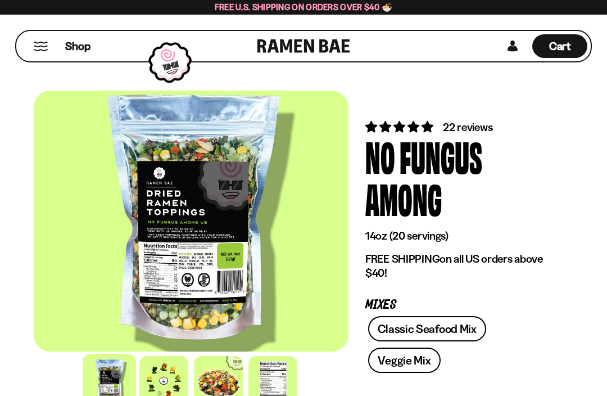 The image size is (607, 396). Describe the element at coordinates (560, 46) in the screenshot. I see `div: Cart` at that location.